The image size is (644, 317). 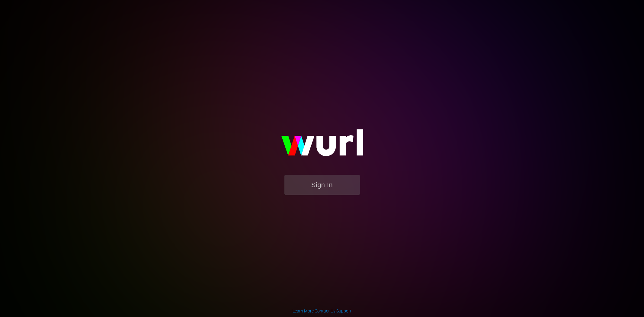 I want to click on button: Sign In, so click(x=322, y=185).